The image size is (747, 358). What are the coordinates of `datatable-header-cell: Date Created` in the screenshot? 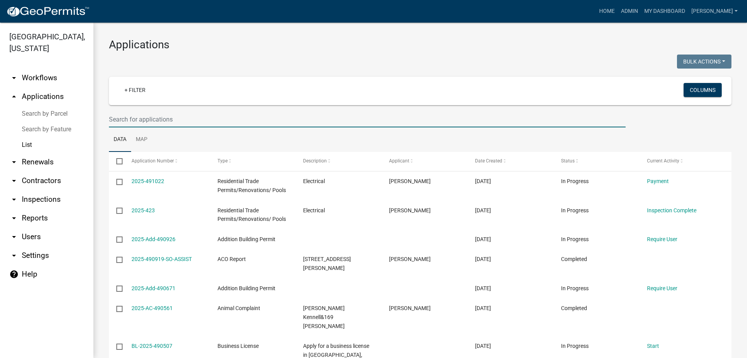 It's located at (511, 161).